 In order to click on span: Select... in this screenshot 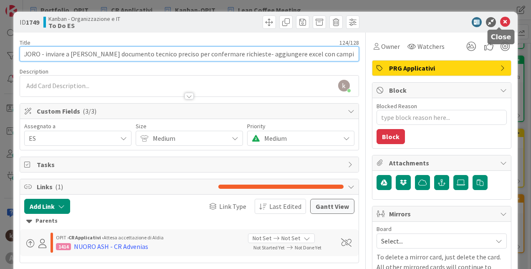, I will do `click(434, 241)`.